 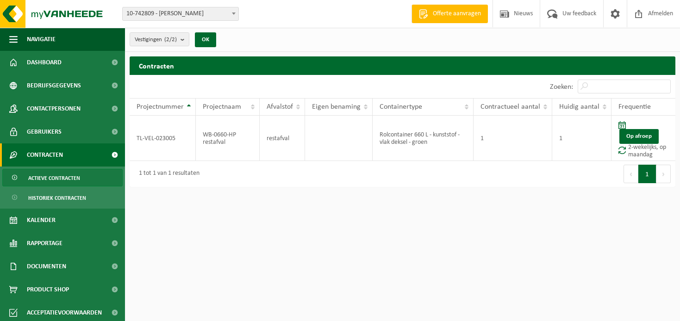 I want to click on span: Documenten, so click(x=46, y=267).